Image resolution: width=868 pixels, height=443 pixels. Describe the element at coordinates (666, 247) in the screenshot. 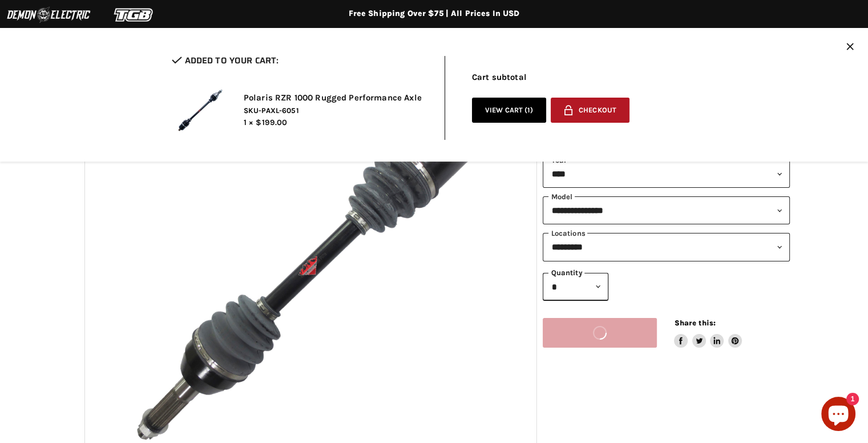

I see `select: keys` at that location.